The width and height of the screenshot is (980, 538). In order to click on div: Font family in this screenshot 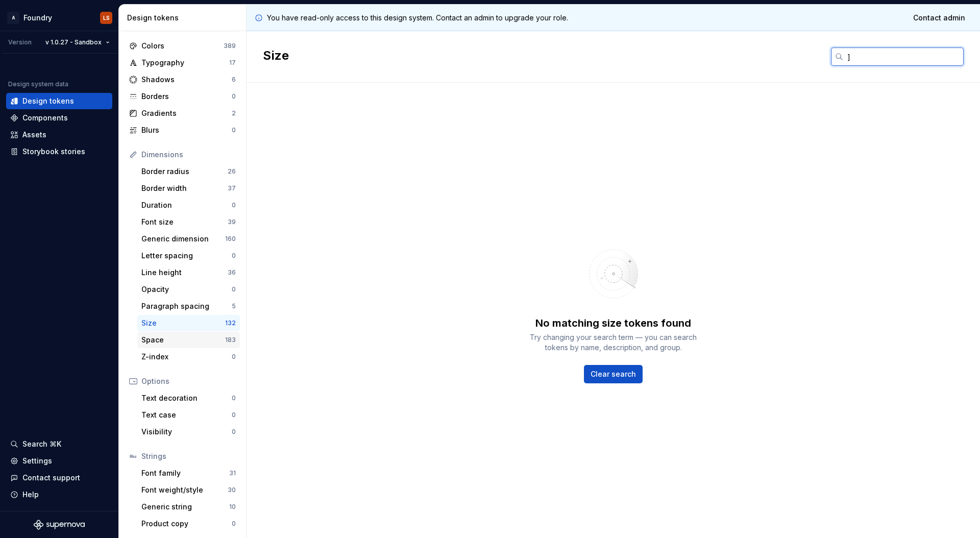, I will do `click(186, 473)`.